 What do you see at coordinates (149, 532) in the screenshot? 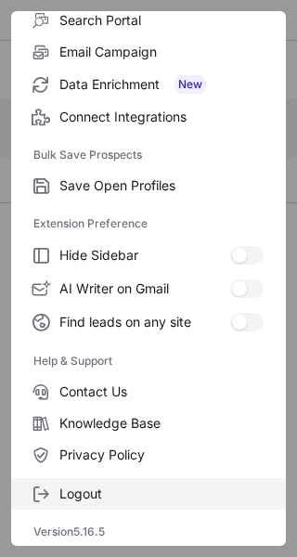
I see `div: Version 5.16.5` at bounding box center [149, 532].